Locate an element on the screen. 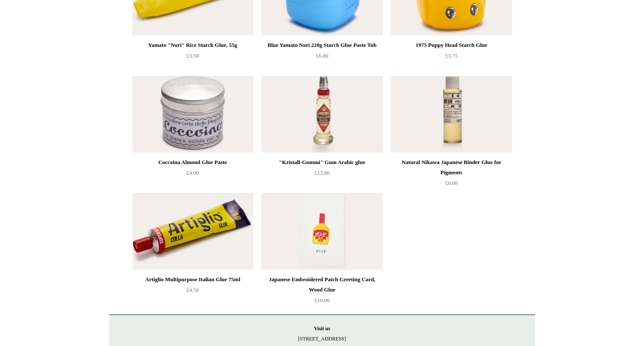 This screenshot has height=346, width=644. a: Artiglio Multipurpose Italian Glue 75ml Artiglio Multipurpose Italian Glue 75ml is located at coordinates (193, 232).